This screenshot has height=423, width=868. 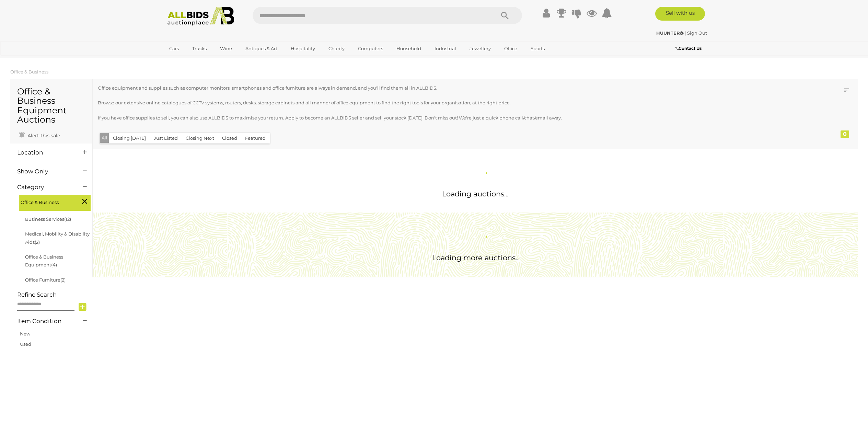 I want to click on h1: Office & Business Equipment Auctions, so click(x=51, y=106).